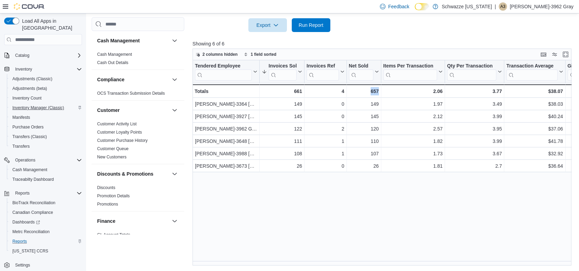  Describe the element at coordinates (535, 167) in the screenshot. I see `div: $36.64` at that location.